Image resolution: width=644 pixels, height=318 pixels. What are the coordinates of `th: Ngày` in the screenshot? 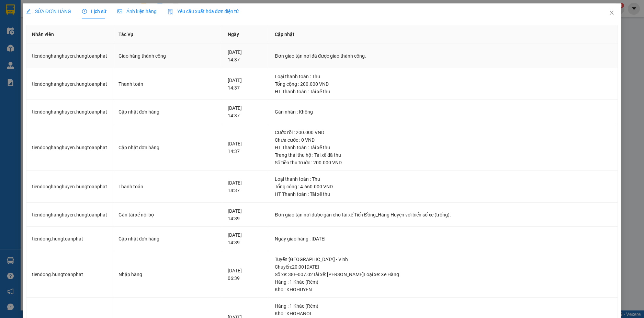 It's located at (246, 34).